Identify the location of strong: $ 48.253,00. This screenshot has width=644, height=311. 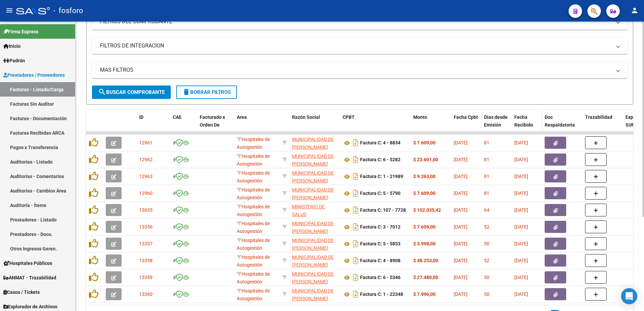
(425, 260).